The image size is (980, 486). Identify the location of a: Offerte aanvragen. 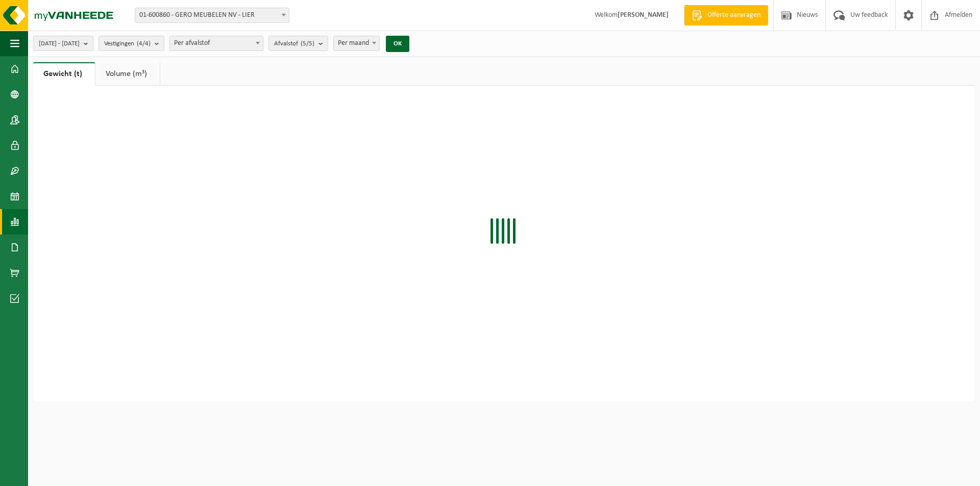
(726, 15).